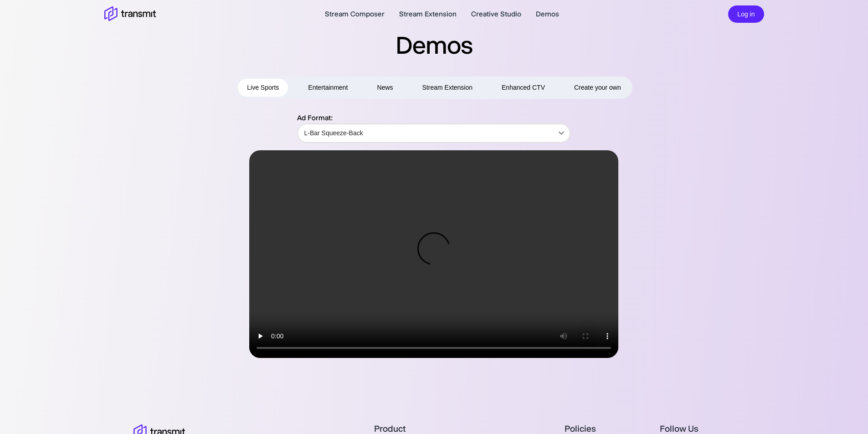  Describe the element at coordinates (447, 87) in the screenshot. I see `button: Stream Extension` at that location.